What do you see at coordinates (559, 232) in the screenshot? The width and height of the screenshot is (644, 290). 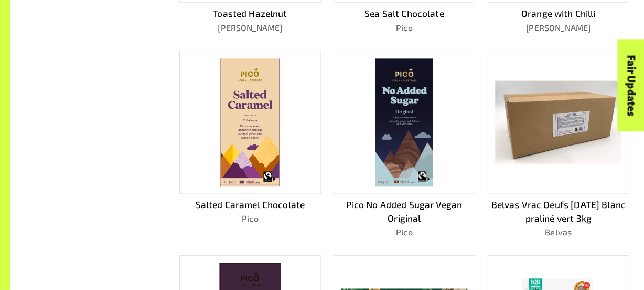 I see `p: Belvas` at bounding box center [559, 232].